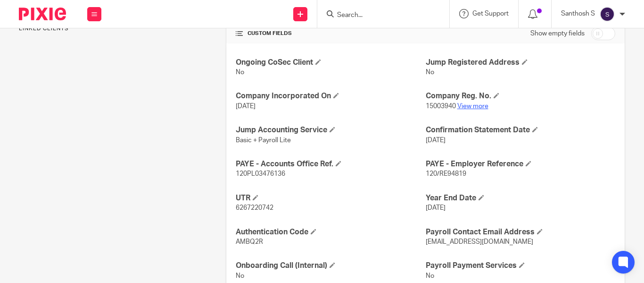  What do you see at coordinates (330, 130) in the screenshot?
I see `h4: Jump Accounting Service` at bounding box center [330, 130].